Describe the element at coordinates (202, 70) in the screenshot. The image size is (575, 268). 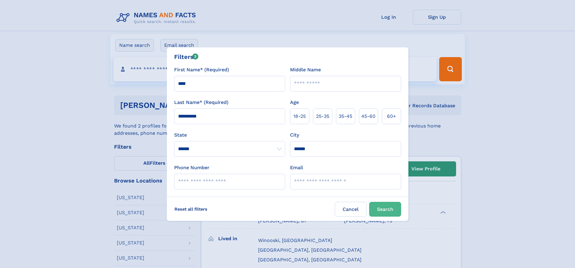
I see `label: First Name* (Required)` at that location.